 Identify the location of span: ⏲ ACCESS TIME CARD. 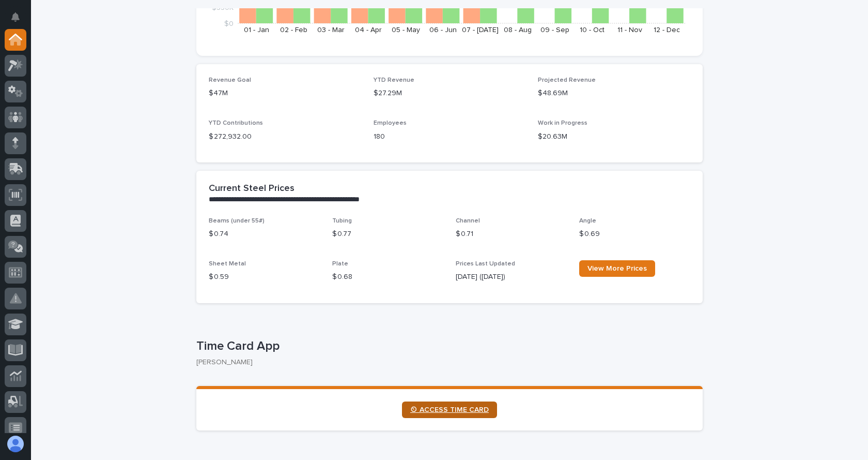
(450, 409).